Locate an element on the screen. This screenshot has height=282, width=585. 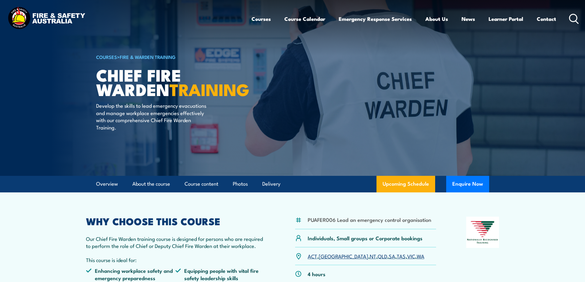
li: Enhancing workplace safety and emergency preparedness is located at coordinates (131, 274).